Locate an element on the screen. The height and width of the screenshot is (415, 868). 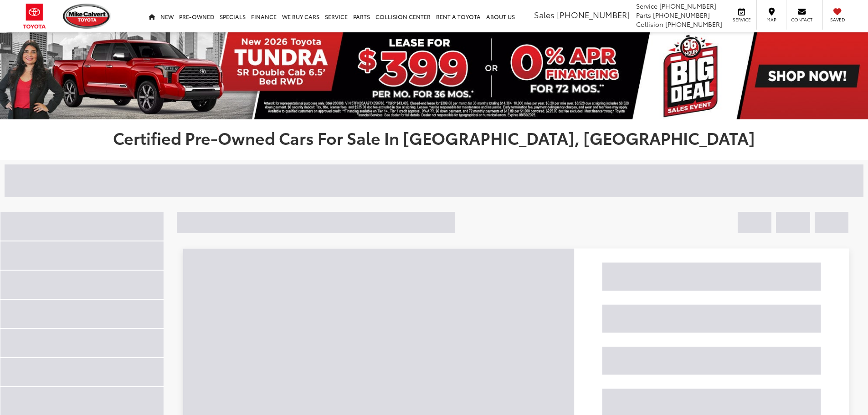
span: Saved is located at coordinates (838, 19).